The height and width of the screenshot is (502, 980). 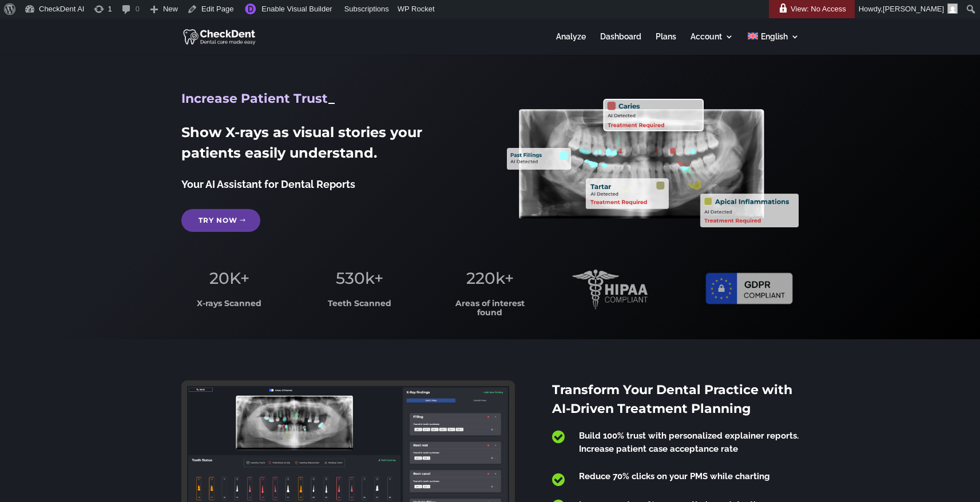 What do you see at coordinates (774, 37) in the screenshot?
I see `span: English` at bounding box center [774, 37].